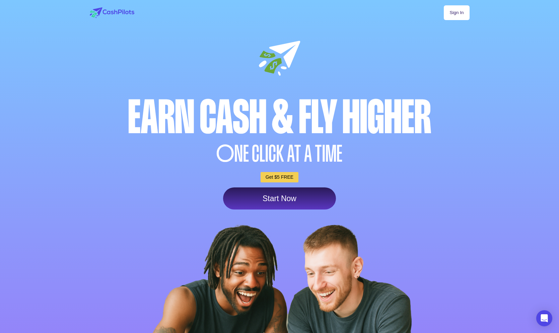 This screenshot has width=559, height=333. Describe the element at coordinates (225, 154) in the screenshot. I see `span: O` at that location.